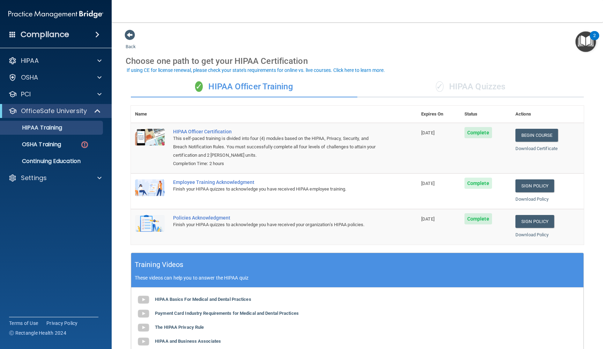  Describe the element at coordinates (55, 111) in the screenshot. I see `a: OfficeSafe University` at that location.